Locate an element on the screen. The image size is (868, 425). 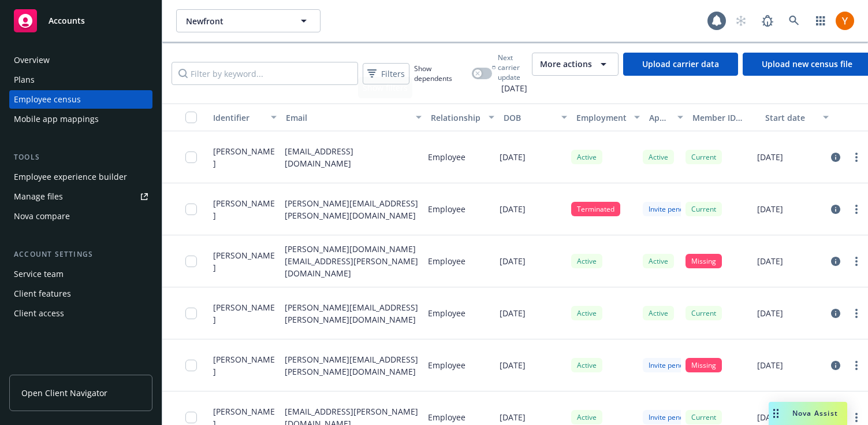
a: Client access is located at coordinates (81, 313).